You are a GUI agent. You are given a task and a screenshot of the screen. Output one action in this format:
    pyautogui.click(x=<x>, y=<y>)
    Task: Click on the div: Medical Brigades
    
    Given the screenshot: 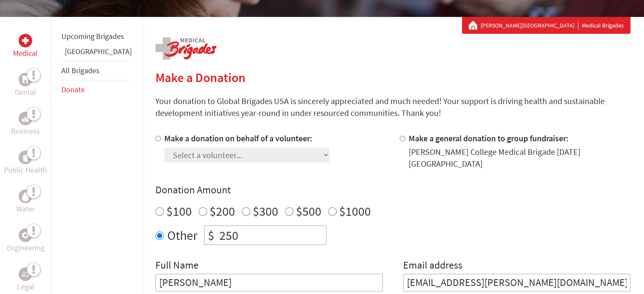 What is the action you would take?
    pyautogui.click(x=546, y=26)
    